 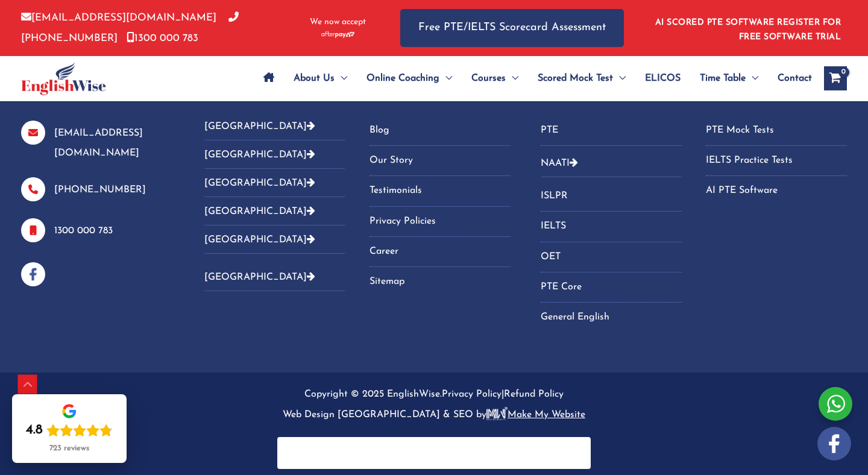 What do you see at coordinates (314, 78) in the screenshot?
I see `span: About Us` at bounding box center [314, 78].